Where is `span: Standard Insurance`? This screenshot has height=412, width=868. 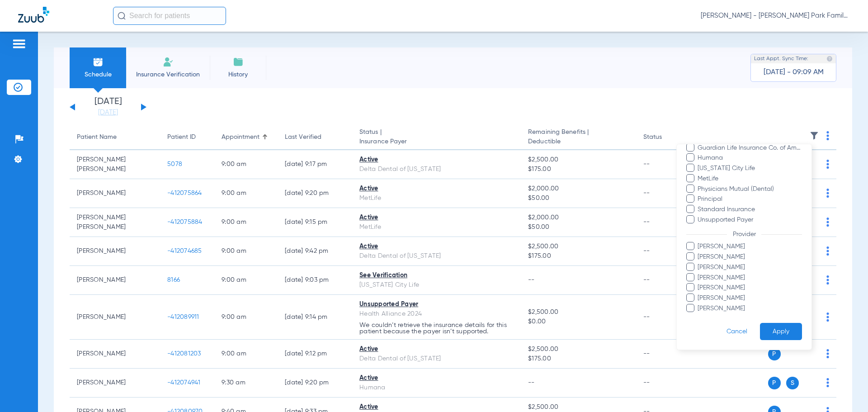
span: Standard Insurance is located at coordinates (750, 209).